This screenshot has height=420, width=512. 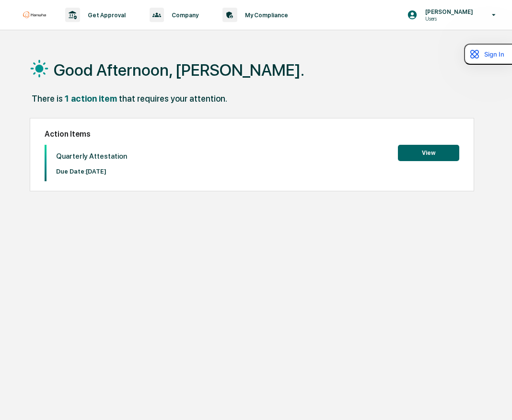 What do you see at coordinates (105, 15) in the screenshot?
I see `p: Get Approval` at bounding box center [105, 15].